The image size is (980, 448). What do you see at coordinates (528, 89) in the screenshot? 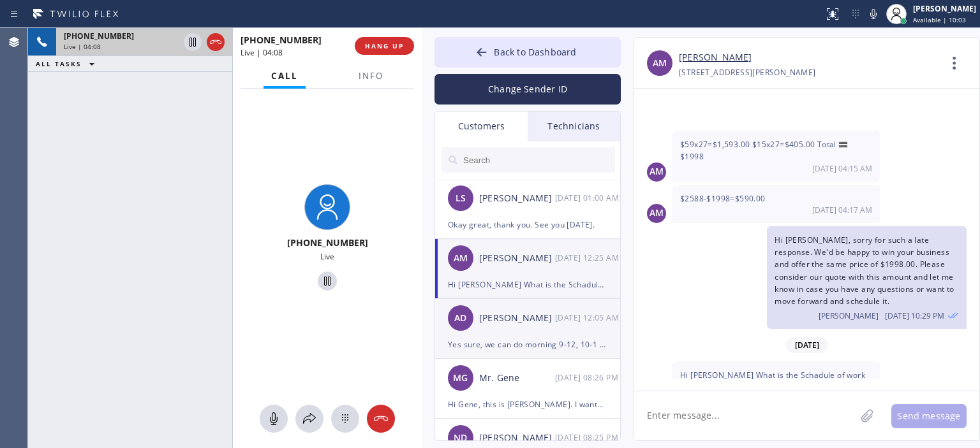
I see `button: Change Sender ID` at bounding box center [528, 89].